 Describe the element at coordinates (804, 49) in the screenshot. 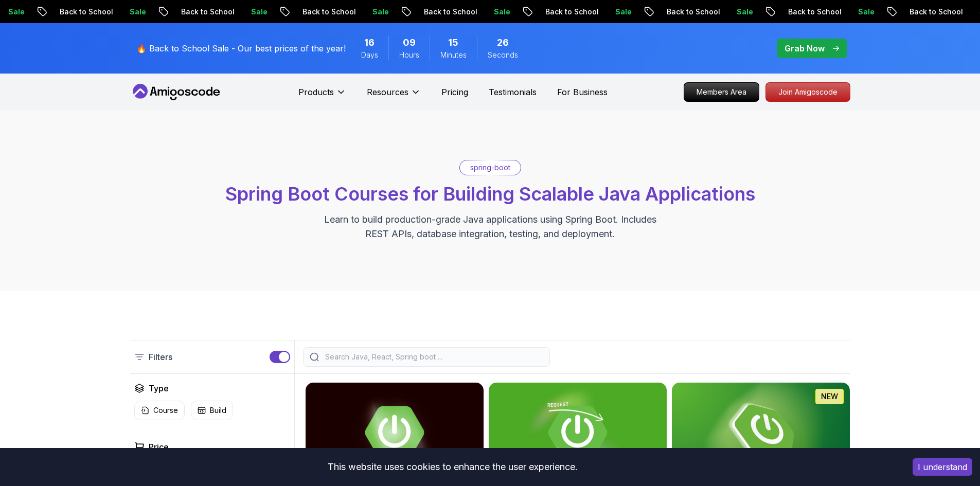

I see `p: Grab Now` at that location.